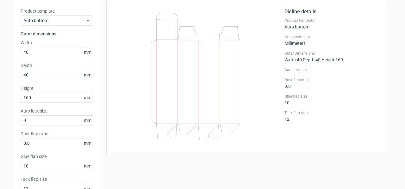 Image resolution: width=405 pixels, height=189 pixels. I want to click on label: Width, so click(57, 43).